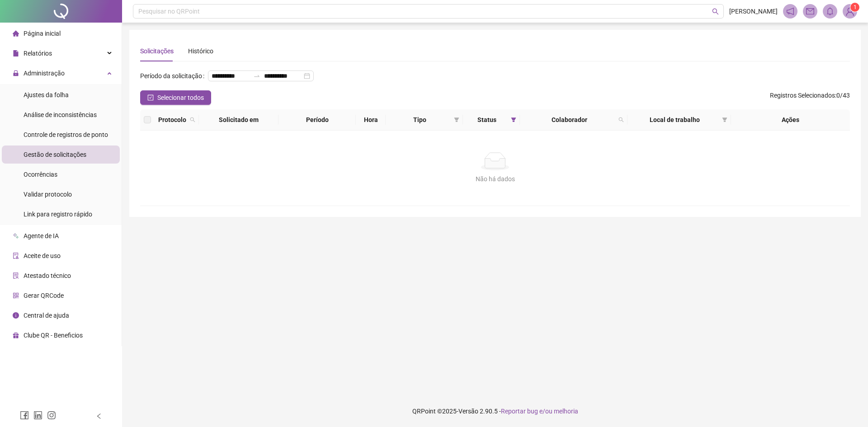 The image size is (868, 427). I want to click on span: Controle de registros de ponto, so click(65, 135).